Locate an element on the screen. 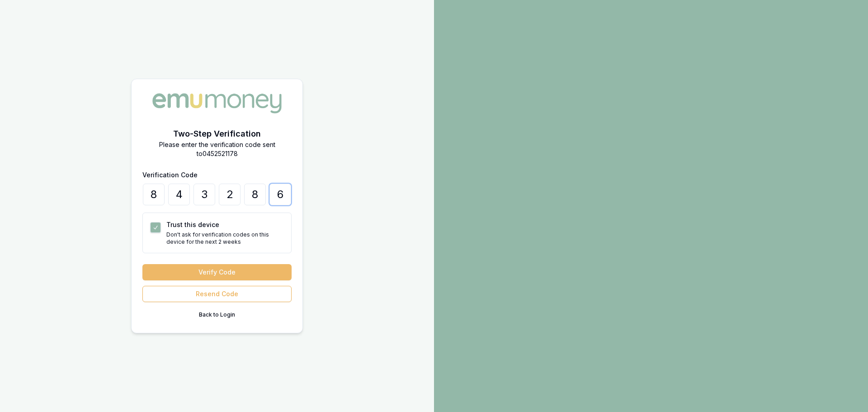  img: Emu Money is located at coordinates (217, 103).